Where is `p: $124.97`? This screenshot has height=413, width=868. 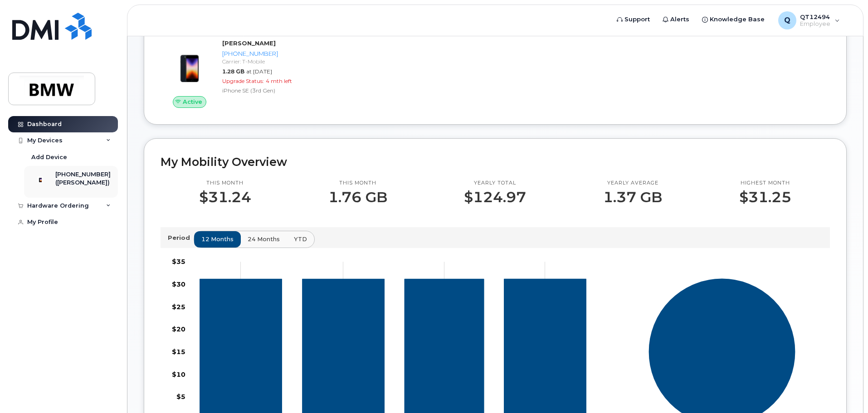
p: $124.97 is located at coordinates (495, 197).